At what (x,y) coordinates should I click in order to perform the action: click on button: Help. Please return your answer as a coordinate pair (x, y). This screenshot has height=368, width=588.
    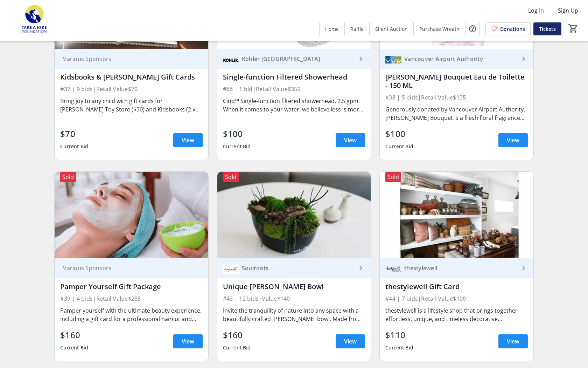
    Looking at the image, I should click on (472, 29).